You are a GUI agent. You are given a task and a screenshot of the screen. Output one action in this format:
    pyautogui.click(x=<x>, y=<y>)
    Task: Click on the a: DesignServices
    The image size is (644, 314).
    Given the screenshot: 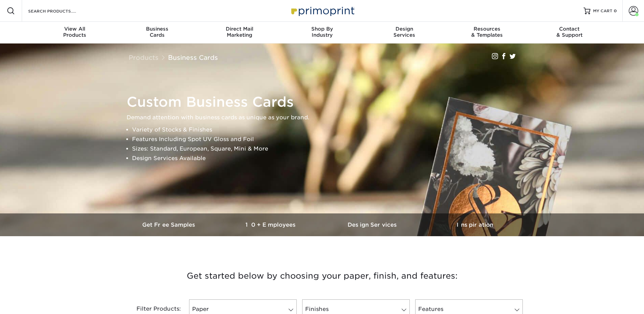 What is the action you would take?
    pyautogui.click(x=405, y=32)
    